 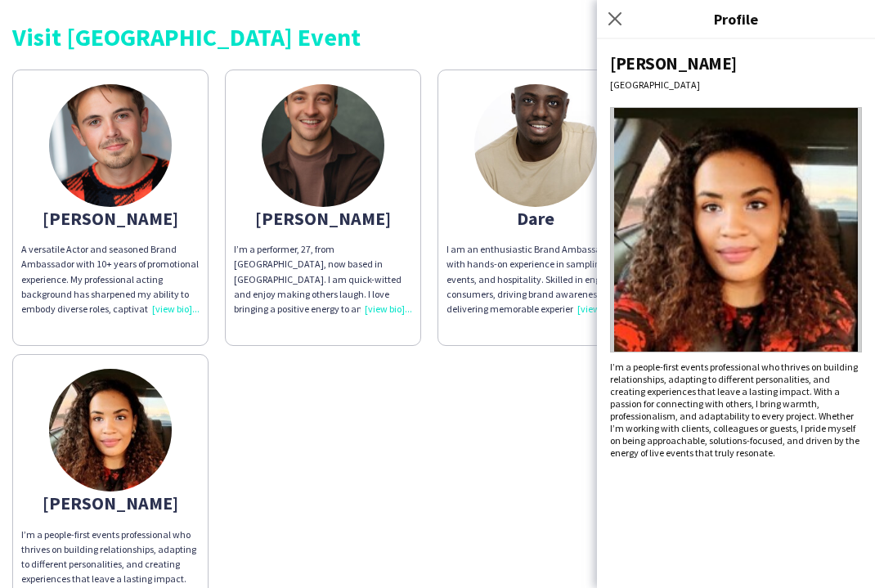 What do you see at coordinates (535, 218) in the screenshot?
I see `div: Dare` at bounding box center [535, 218].